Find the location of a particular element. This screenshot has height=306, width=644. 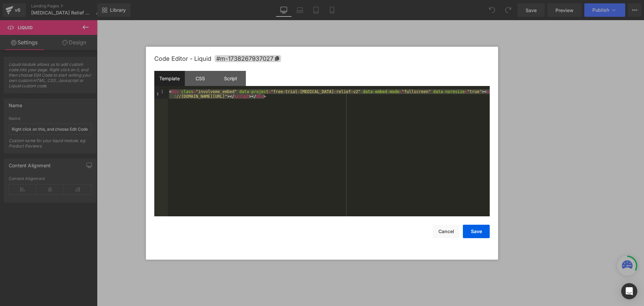

button: Save is located at coordinates (476, 232).